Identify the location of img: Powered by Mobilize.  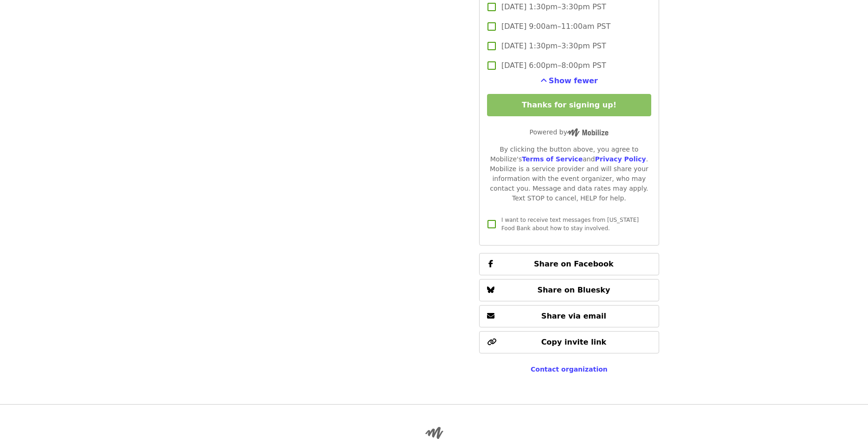
(588, 133).